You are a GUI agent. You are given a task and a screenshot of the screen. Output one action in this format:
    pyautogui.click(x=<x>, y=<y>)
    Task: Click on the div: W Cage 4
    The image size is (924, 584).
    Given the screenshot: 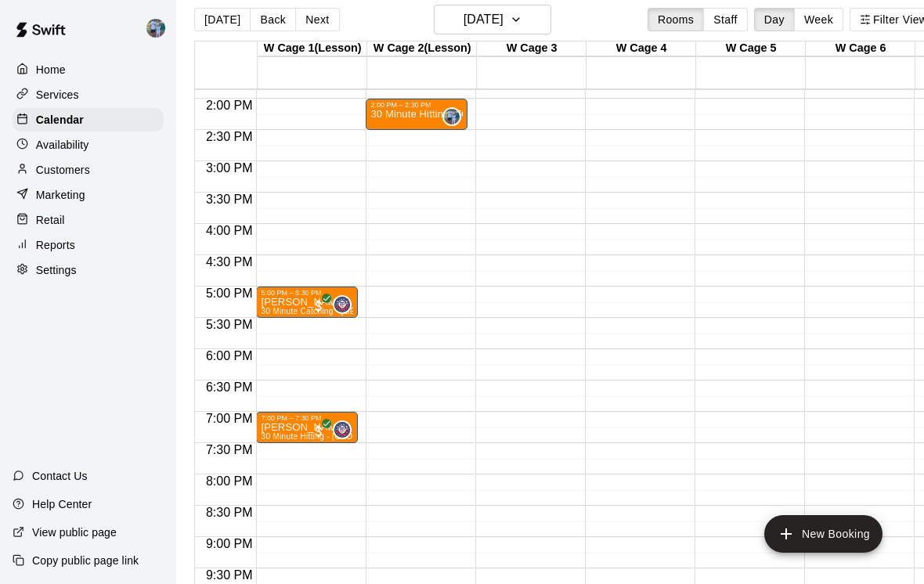 What is the action you would take?
    pyautogui.click(x=641, y=48)
    